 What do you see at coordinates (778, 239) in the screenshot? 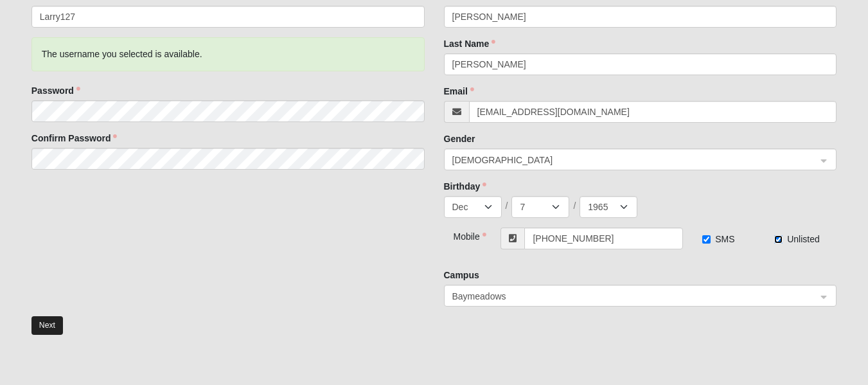
I see `input: Unlisted` at bounding box center [778, 239].